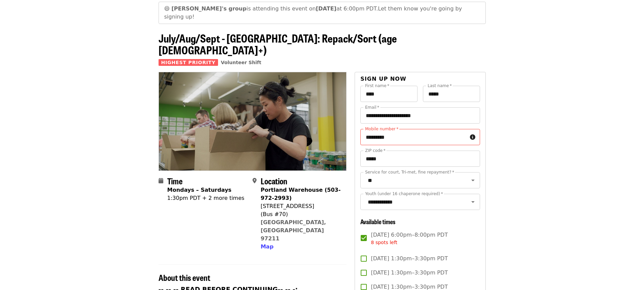 Image resolution: width=644 pixels, height=290 pixels. I want to click on span: 8 spots left, so click(384, 243).